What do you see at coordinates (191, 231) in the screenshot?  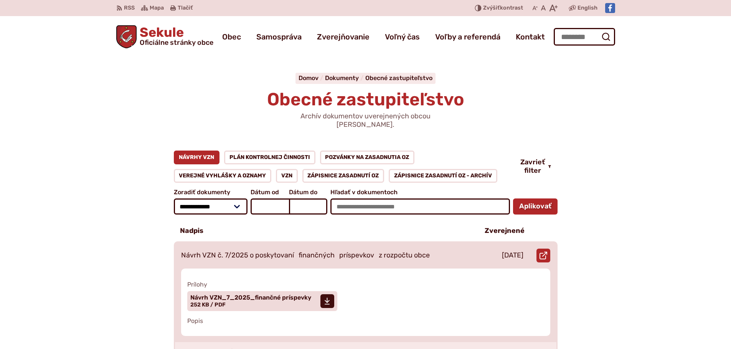 I see `p: Nadpis` at bounding box center [191, 231].